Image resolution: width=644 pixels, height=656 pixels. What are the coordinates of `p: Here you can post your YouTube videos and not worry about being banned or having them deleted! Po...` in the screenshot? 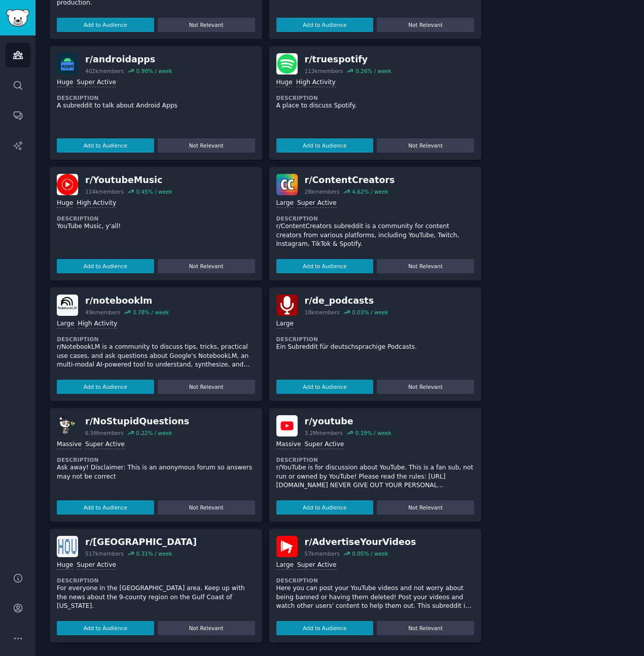 It's located at (375, 597).